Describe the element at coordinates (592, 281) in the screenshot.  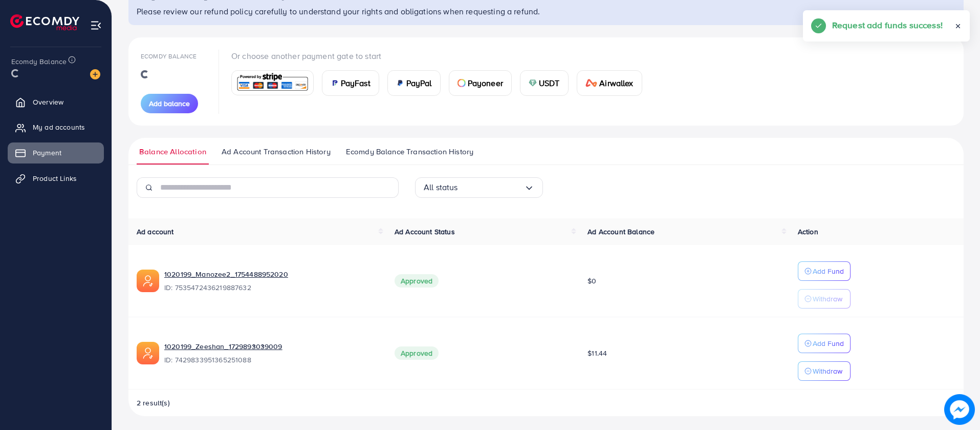
I see `span: $0` at that location.